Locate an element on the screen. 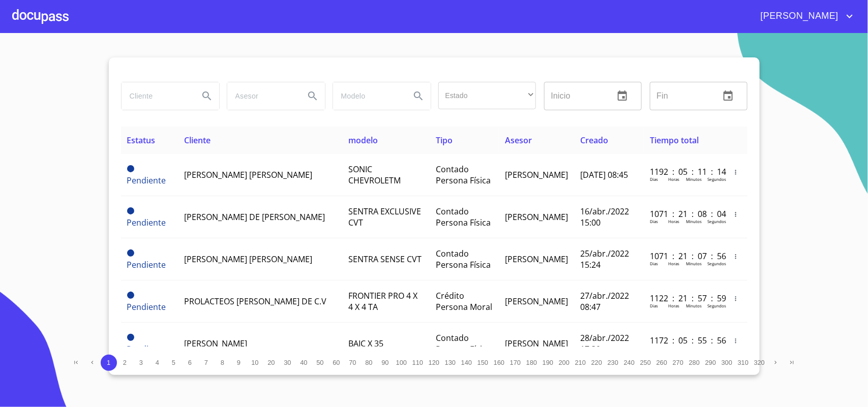  button: Search is located at coordinates (418, 96).